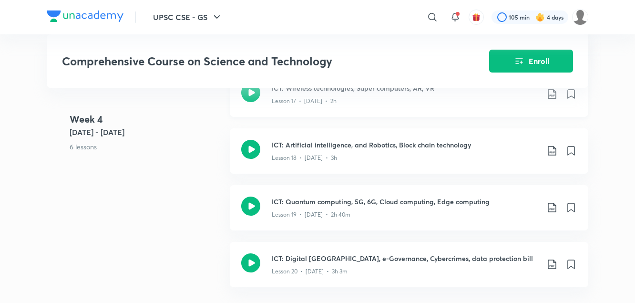 The height and width of the screenshot is (303, 635). Describe the element at coordinates (85, 17) in the screenshot. I see `a: Company Logo` at that location.